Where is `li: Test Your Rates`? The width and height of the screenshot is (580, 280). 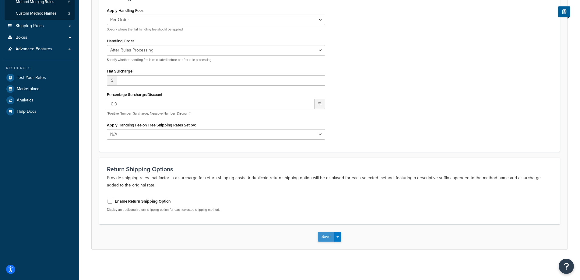
li: Test Your Rates is located at coordinates (40, 78).